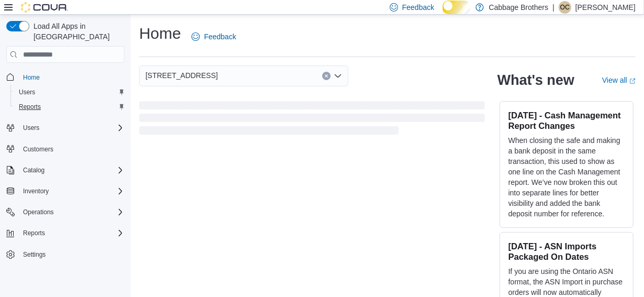  Describe the element at coordinates (519, 8) in the screenshot. I see `p: Cabbage Brothers` at that location.